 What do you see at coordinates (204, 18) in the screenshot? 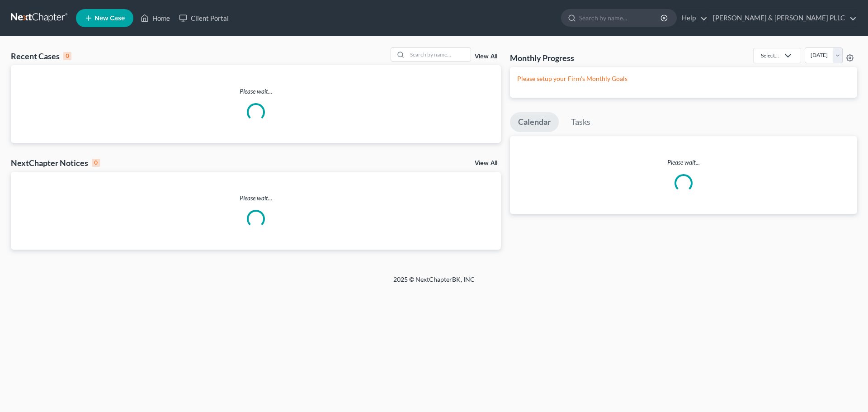
I see `a: Client Portal` at bounding box center [204, 18].